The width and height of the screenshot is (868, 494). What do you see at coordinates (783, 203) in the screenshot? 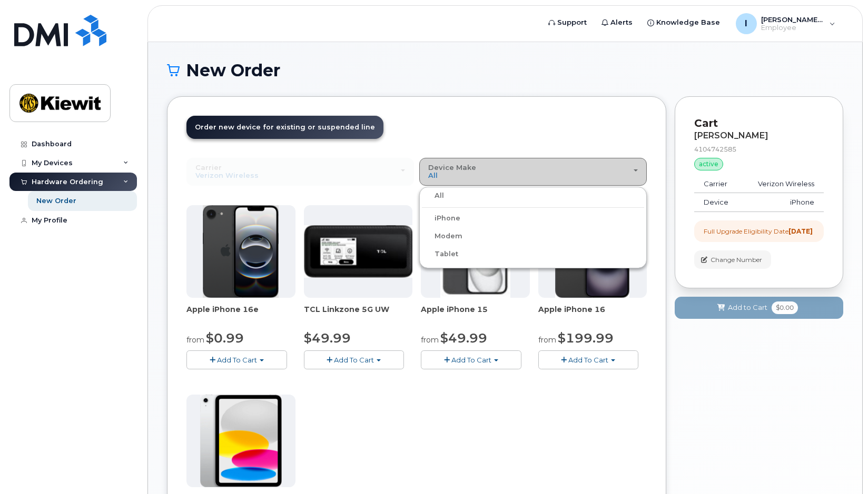
I see `td: iPhone` at bounding box center [783, 203].